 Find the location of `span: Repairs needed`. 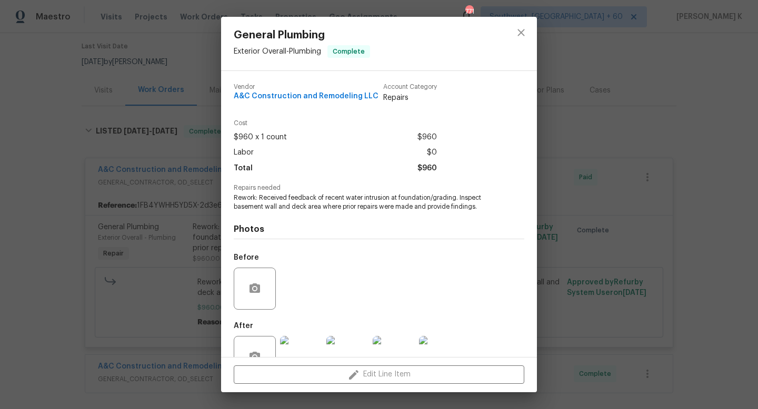

span: Repairs needed is located at coordinates (379, 188).